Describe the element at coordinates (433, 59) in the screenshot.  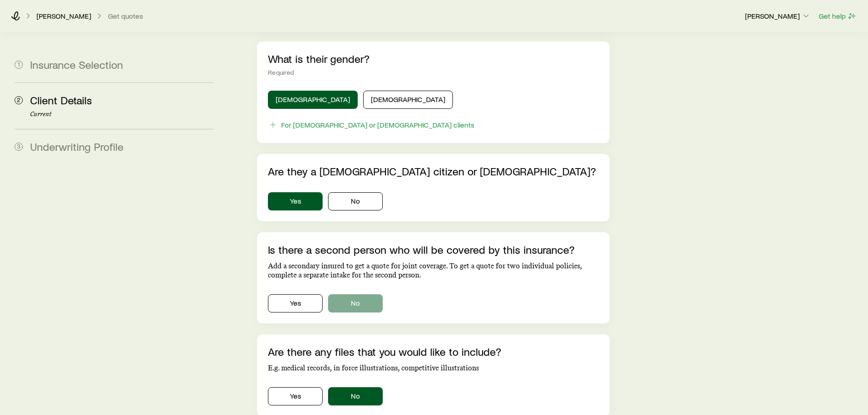
I see `p: What is their gender?` at that location.